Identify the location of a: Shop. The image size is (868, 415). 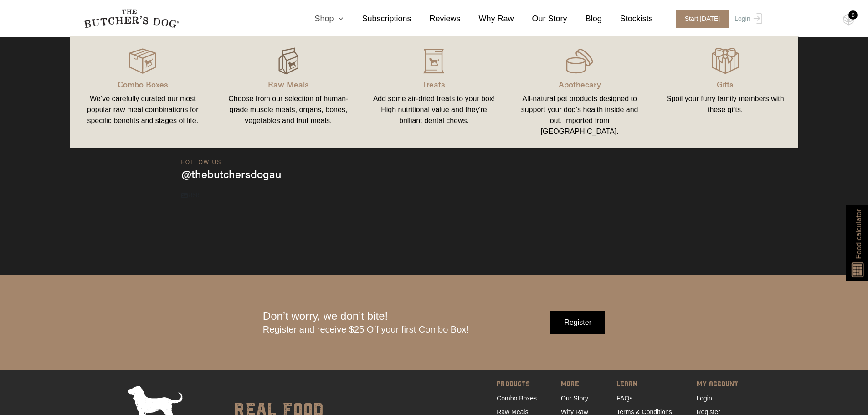
(320, 19).